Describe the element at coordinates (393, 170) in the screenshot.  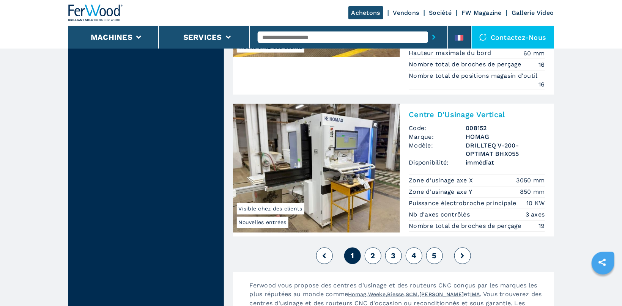
I see `a: Centre D'Usinage Vertical HOMAG DRILLTEQ V-200-OPTIMAT BHX055Nouvelles entréesVisible chez des cl...` at that location.